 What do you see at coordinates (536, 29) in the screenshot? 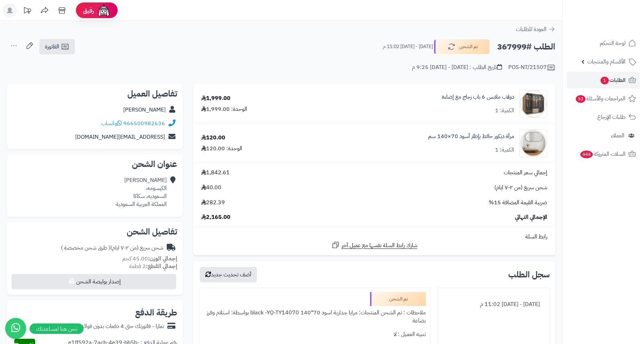
I see `a: العودة للطلبات` at bounding box center [536, 29].